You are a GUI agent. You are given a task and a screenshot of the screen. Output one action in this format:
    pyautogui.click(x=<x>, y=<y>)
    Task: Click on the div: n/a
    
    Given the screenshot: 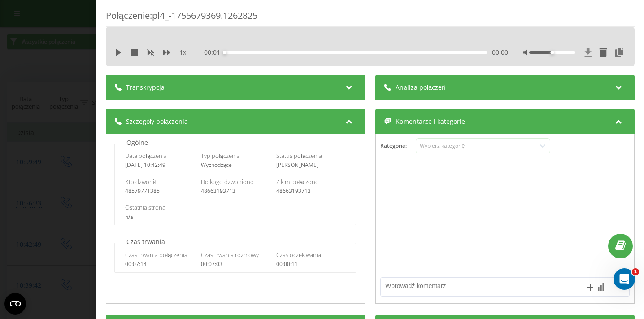 What is the action you would take?
    pyautogui.click(x=236, y=217)
    